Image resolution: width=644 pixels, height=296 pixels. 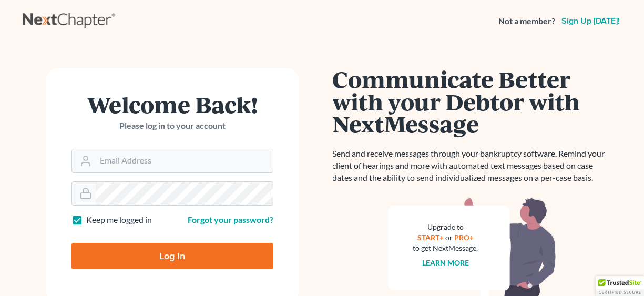 I want to click on div: TrustedSite Certified, so click(x=619, y=286).